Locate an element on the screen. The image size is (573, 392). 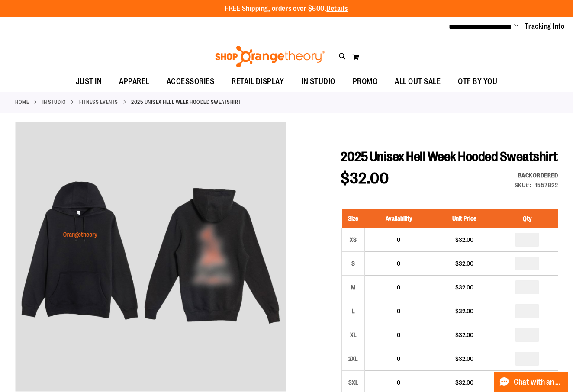
strong: 2025 Unisex Hell Week Hooded Sweatshirt is located at coordinates (186, 102).